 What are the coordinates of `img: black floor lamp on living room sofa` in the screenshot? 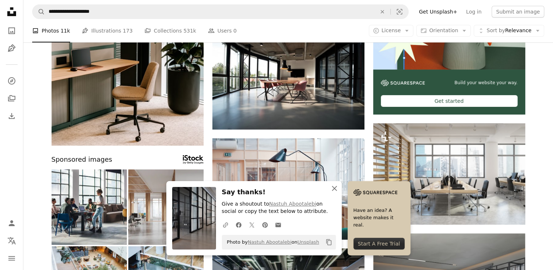 It's located at (288, 189).